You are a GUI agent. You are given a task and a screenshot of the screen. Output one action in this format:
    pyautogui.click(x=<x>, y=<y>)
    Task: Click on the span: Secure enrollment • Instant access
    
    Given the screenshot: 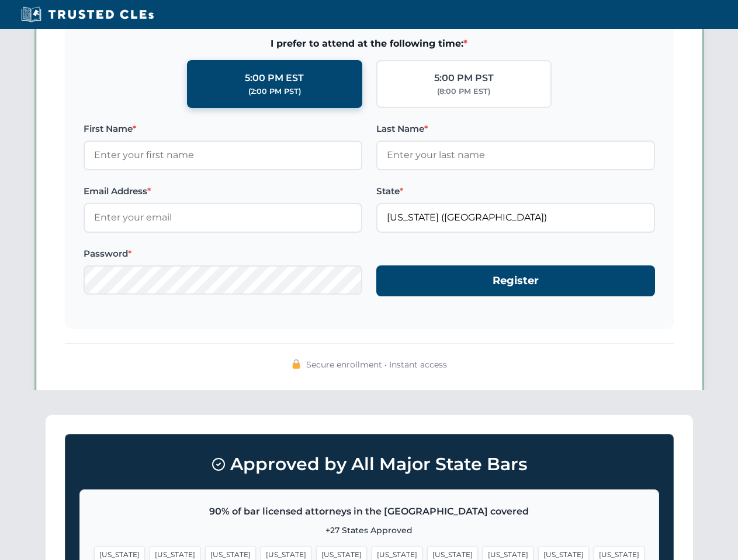 What is the action you would take?
    pyautogui.click(x=376, y=365)
    